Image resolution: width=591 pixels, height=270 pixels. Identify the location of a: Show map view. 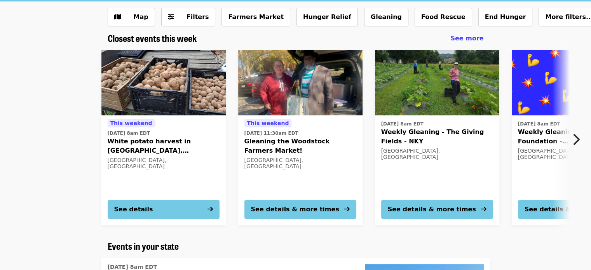
(131, 17).